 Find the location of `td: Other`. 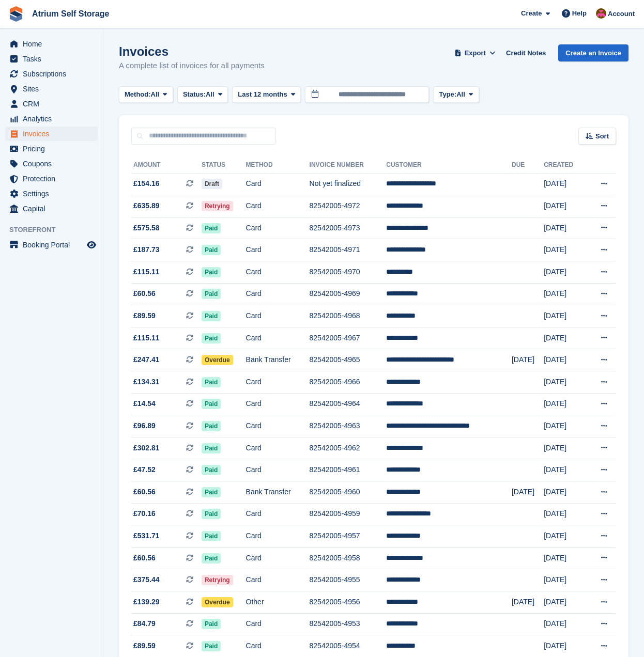

td: Other is located at coordinates (278, 602).